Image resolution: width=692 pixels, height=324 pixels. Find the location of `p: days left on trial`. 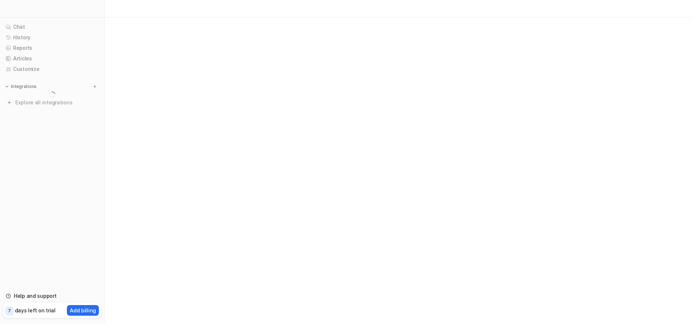

p: days left on trial is located at coordinates (35, 310).